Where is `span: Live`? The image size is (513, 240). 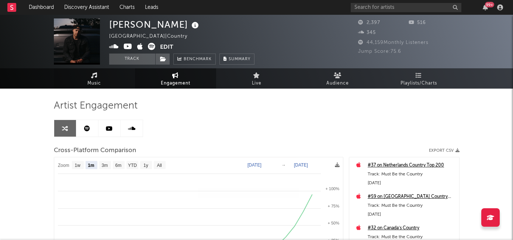
span: Live is located at coordinates (257, 83).